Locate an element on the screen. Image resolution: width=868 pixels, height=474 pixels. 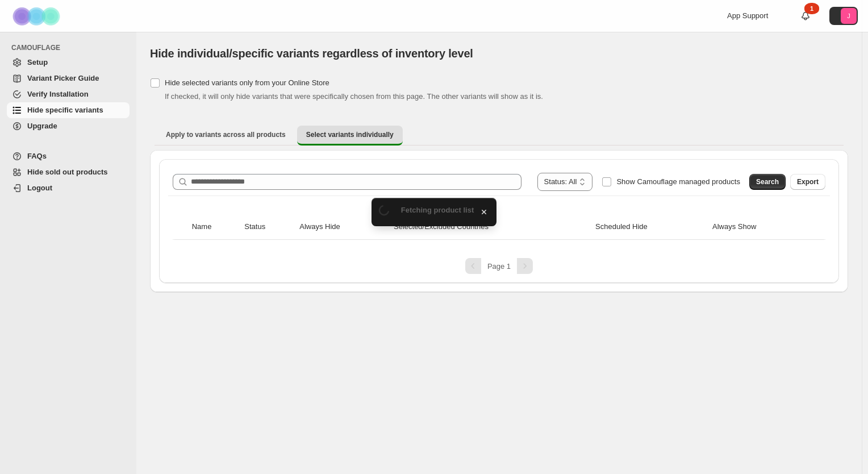
button: Select variants individually is located at coordinates (350, 135).